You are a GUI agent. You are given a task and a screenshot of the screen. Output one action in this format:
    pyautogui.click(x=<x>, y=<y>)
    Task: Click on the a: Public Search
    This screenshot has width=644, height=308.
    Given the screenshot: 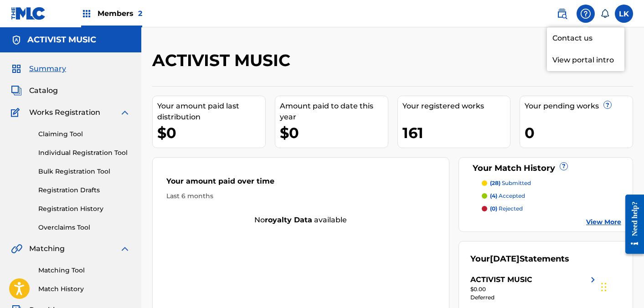 What is the action you would take?
    pyautogui.click(x=562, y=14)
    